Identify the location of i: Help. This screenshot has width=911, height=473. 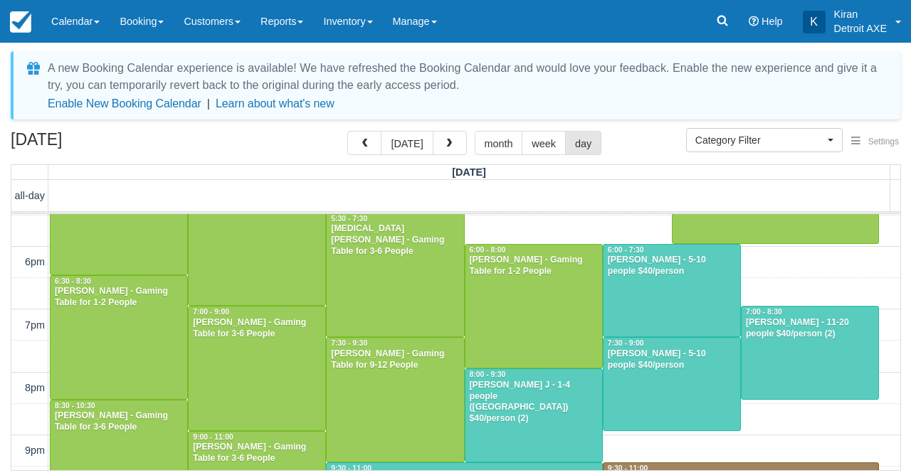
(754, 21).